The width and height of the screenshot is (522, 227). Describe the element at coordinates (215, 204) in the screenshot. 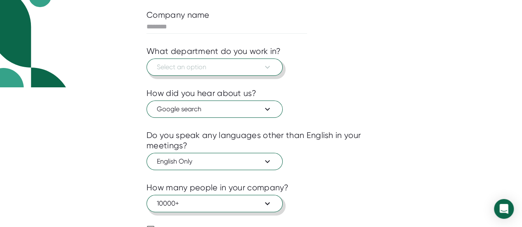

I see `span: 10000+` at that location.